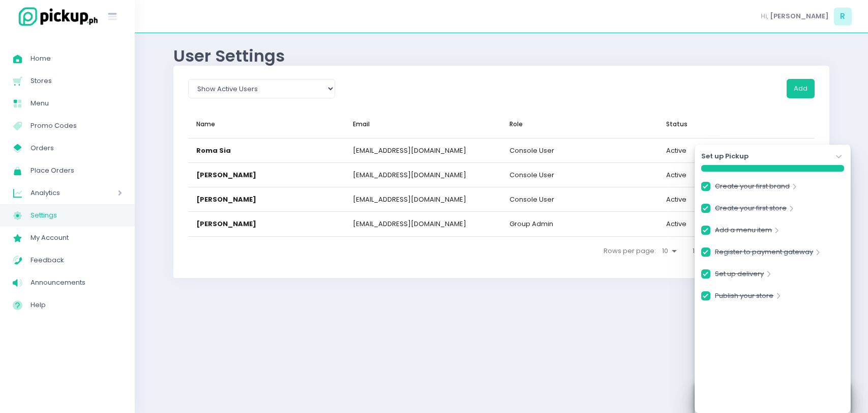  Describe the element at coordinates (843, 16) in the screenshot. I see `span: R` at that location.